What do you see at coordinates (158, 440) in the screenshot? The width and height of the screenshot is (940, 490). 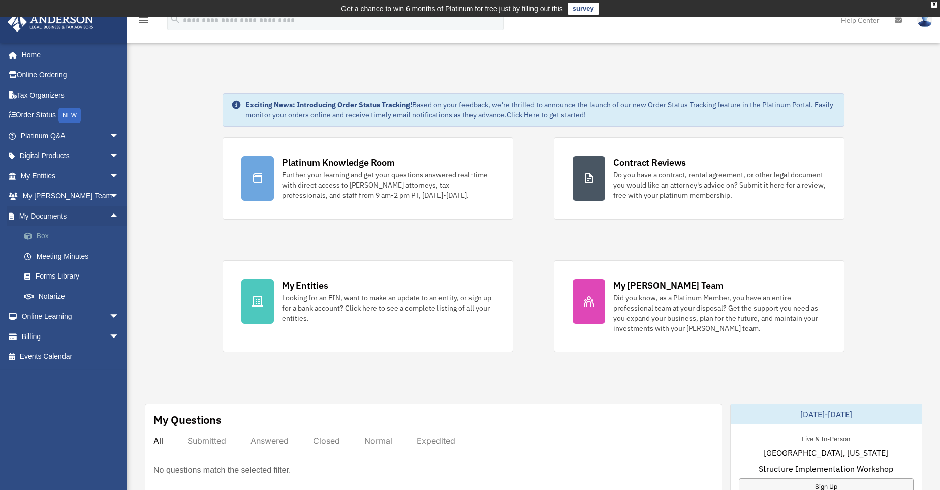 I see `div: All` at bounding box center [158, 440].